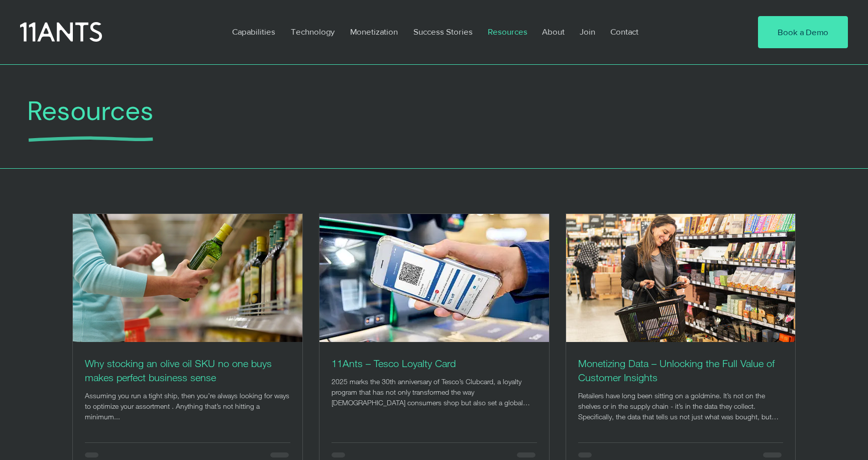 Image resolution: width=868 pixels, height=460 pixels. Describe the element at coordinates (187, 371) in the screenshot. I see `a: Why stocking an olive oil SKU no one buys makes perfect business sense` at that location.